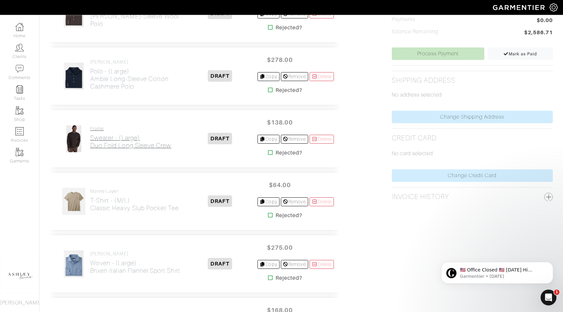  I want to click on h2: Invoice History, so click(420, 197).